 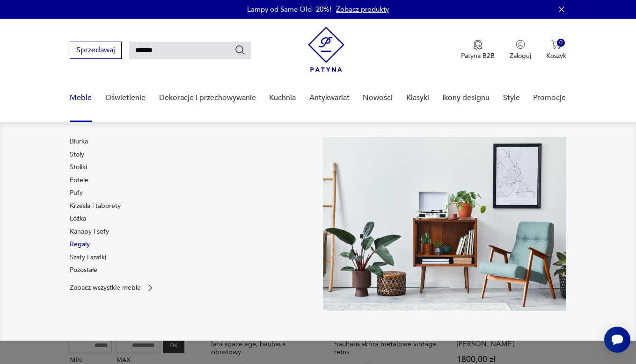 I want to click on a: Klasyki, so click(x=417, y=98).